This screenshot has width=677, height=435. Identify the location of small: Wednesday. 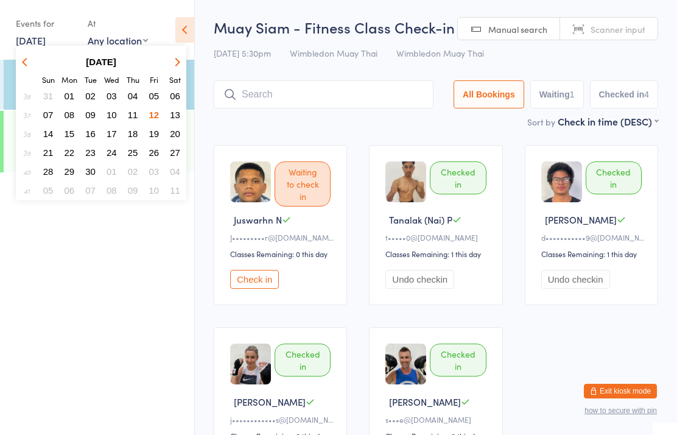
(111, 79).